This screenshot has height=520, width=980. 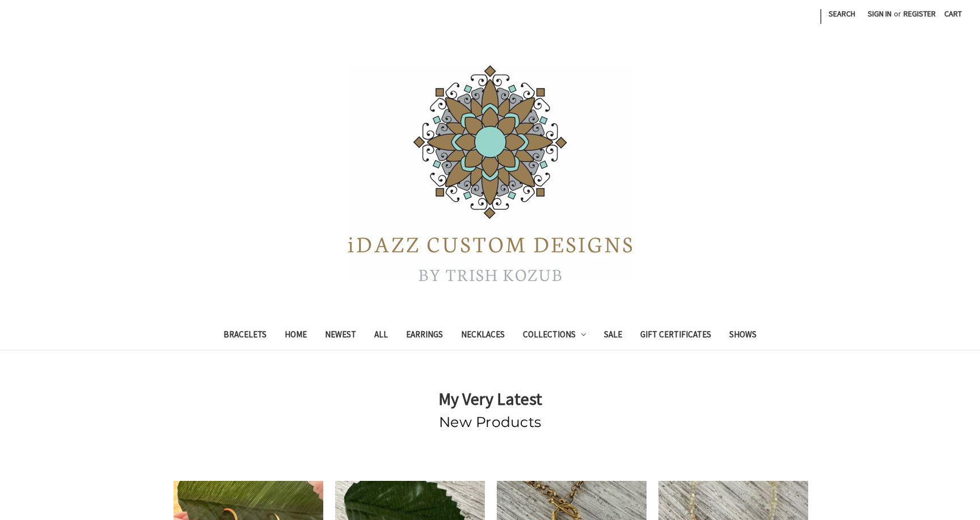 What do you see at coordinates (245, 336) in the screenshot?
I see `a: Bracelets` at bounding box center [245, 336].